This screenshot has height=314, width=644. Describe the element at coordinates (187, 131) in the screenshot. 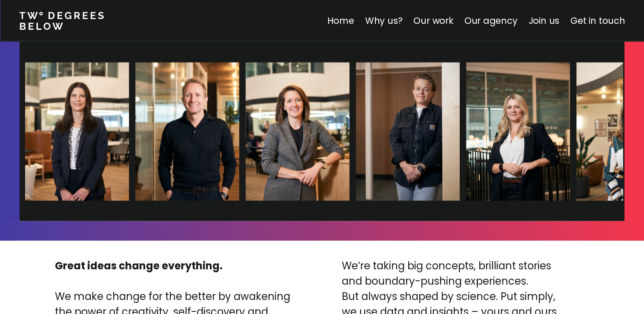

I see `img: James` at that location.